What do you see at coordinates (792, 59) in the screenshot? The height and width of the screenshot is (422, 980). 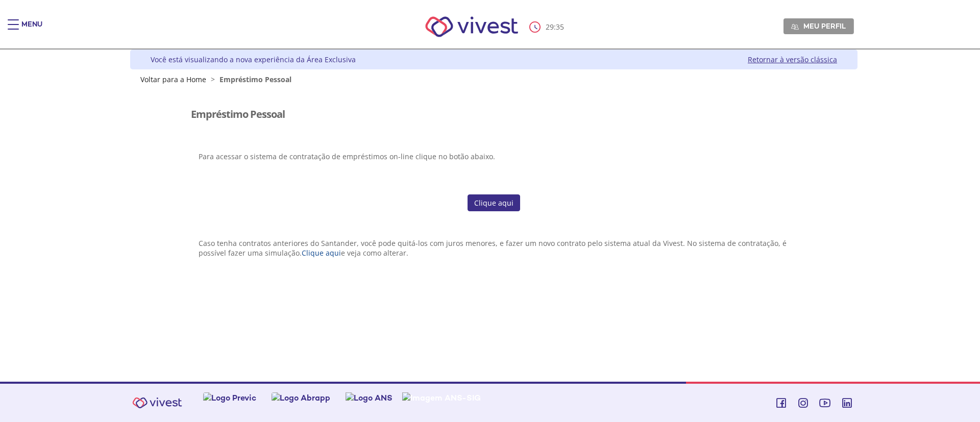 I see `a: Retornar à versão clássica` at bounding box center [792, 59].